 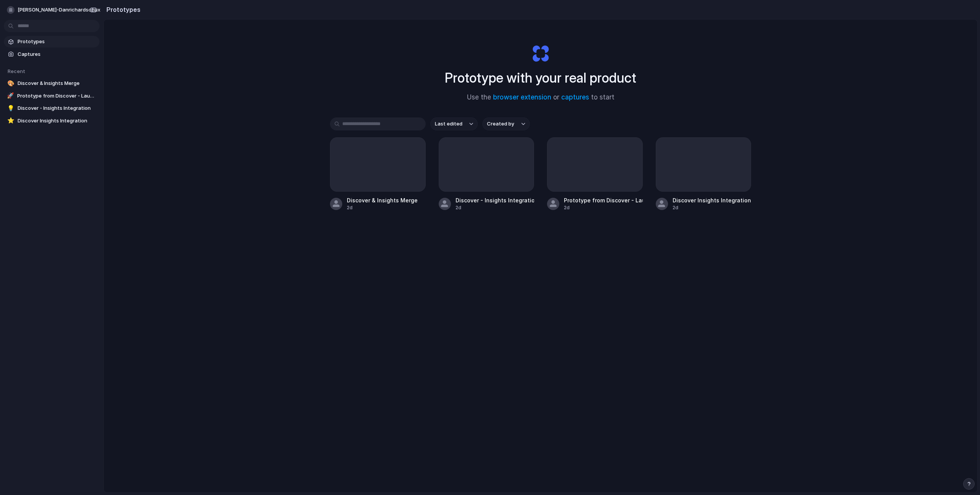 I want to click on a: 💡Discover - Insights Integration, so click(x=51, y=108).